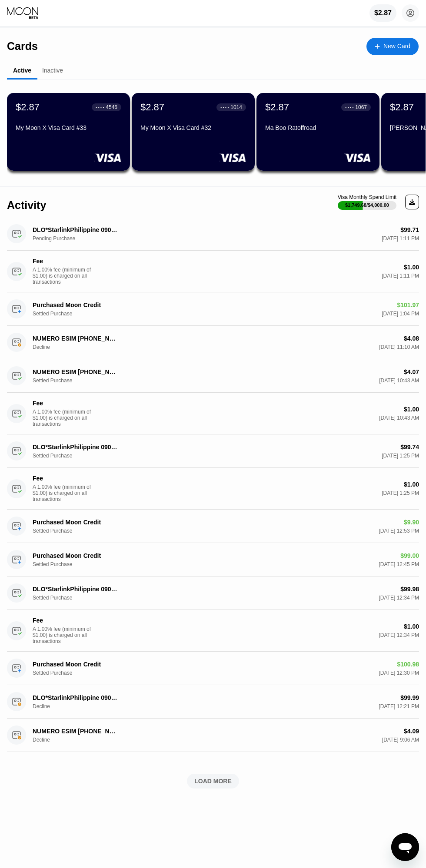 Image resolution: width=426 pixels, height=868 pixels. I want to click on div: $4.07, so click(412, 372).